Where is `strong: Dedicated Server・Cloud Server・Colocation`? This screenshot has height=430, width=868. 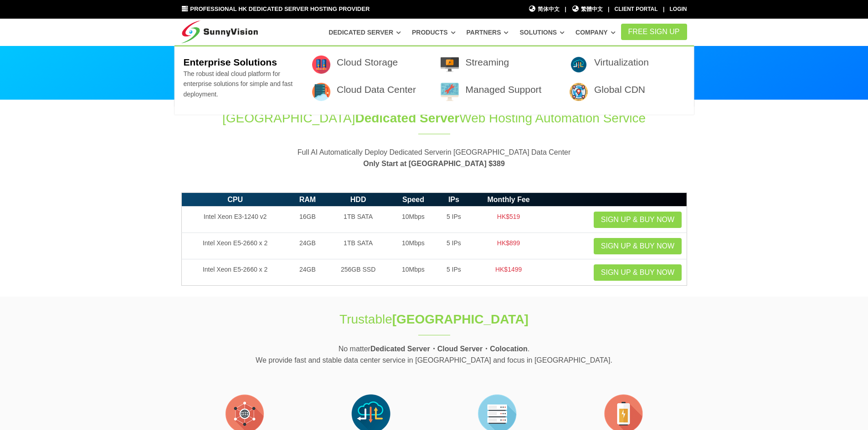
strong: Dedicated Server・Cloud Server・Colocation is located at coordinates (449, 349).